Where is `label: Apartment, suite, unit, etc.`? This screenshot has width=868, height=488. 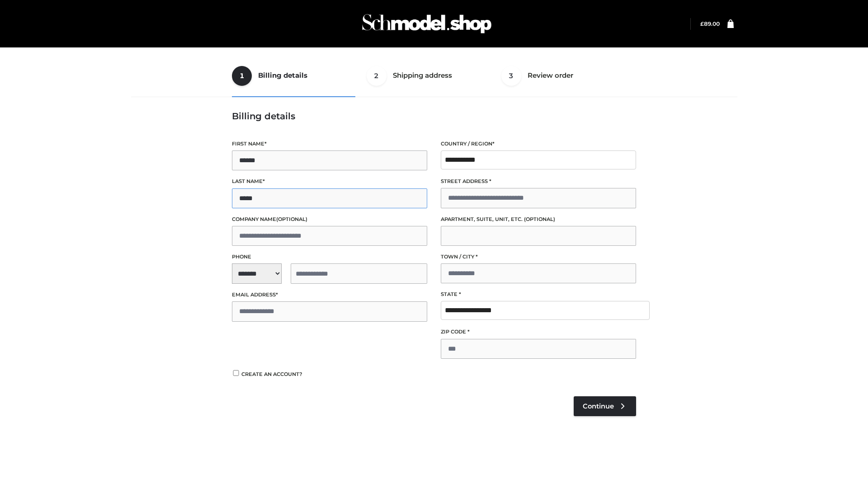
label: Apartment, suite, unit, etc. is located at coordinates (539, 219).